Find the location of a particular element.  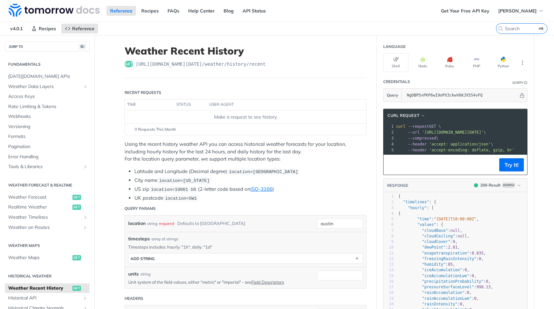

kbd: ⌘K is located at coordinates (542, 29).